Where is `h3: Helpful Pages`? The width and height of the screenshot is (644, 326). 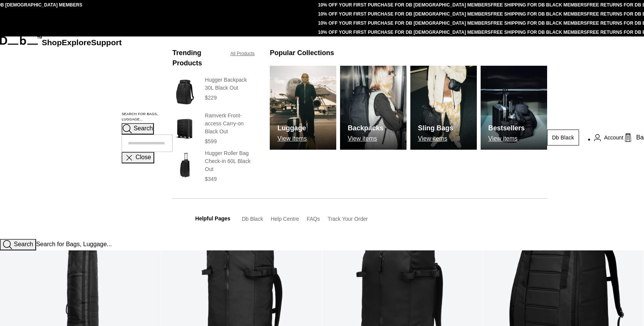
h3: Helpful Pages is located at coordinates (213, 218).